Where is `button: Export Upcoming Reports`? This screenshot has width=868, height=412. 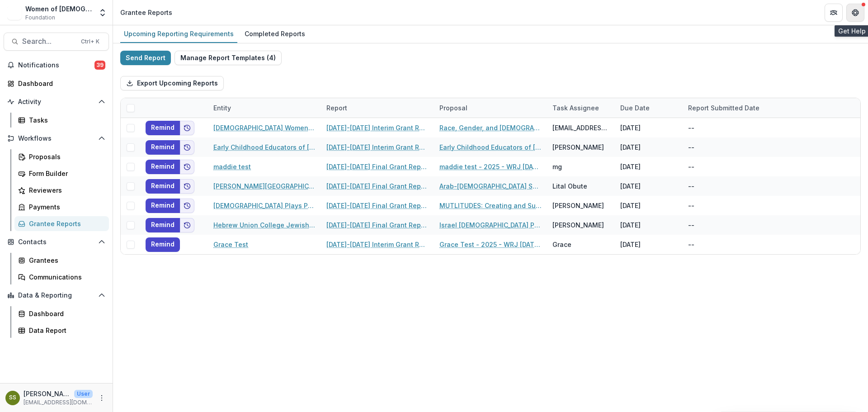 button: Export Upcoming Reports is located at coordinates (172, 83).